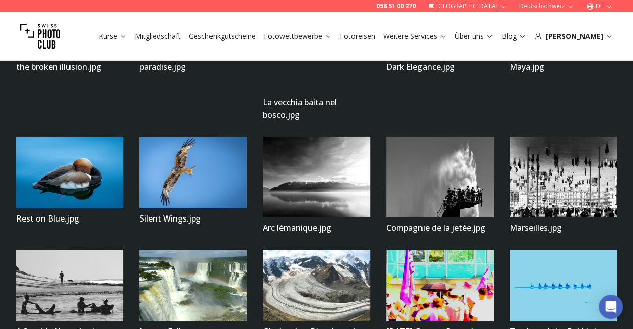 This screenshot has width=633, height=329. Describe the element at coordinates (316, 108) in the screenshot. I see `h3: ​La vecchia baita nel bosco.jpg` at that location.